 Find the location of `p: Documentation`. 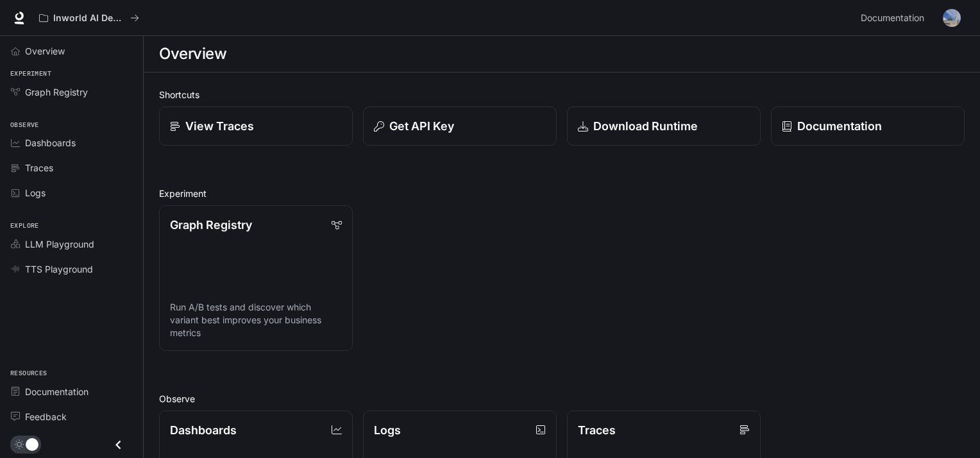

p: Documentation is located at coordinates (840, 126).